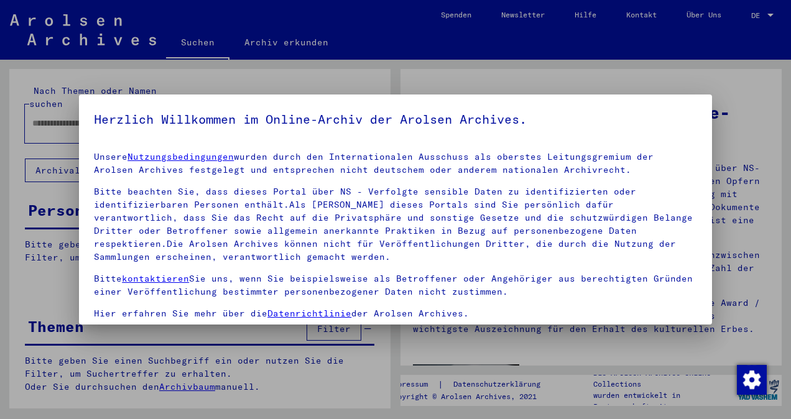 This screenshot has height=419, width=791. Describe the element at coordinates (752, 380) in the screenshot. I see `img: Zustimmung ändern` at that location.